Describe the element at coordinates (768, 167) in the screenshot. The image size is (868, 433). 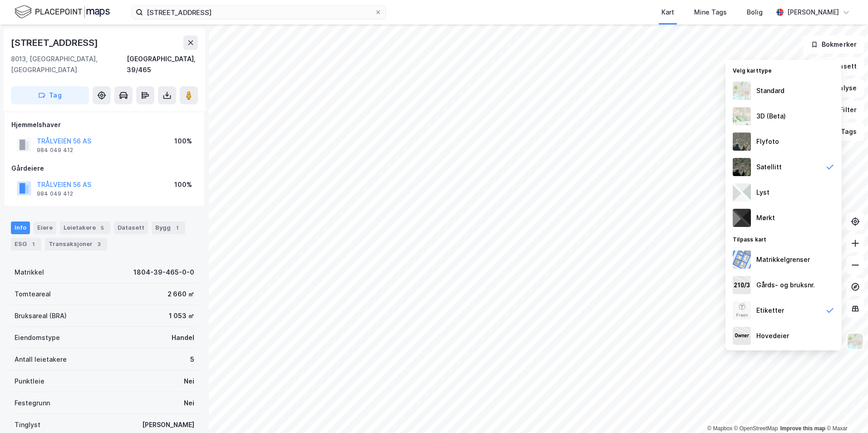
I see `div: Satellitt` at that location.